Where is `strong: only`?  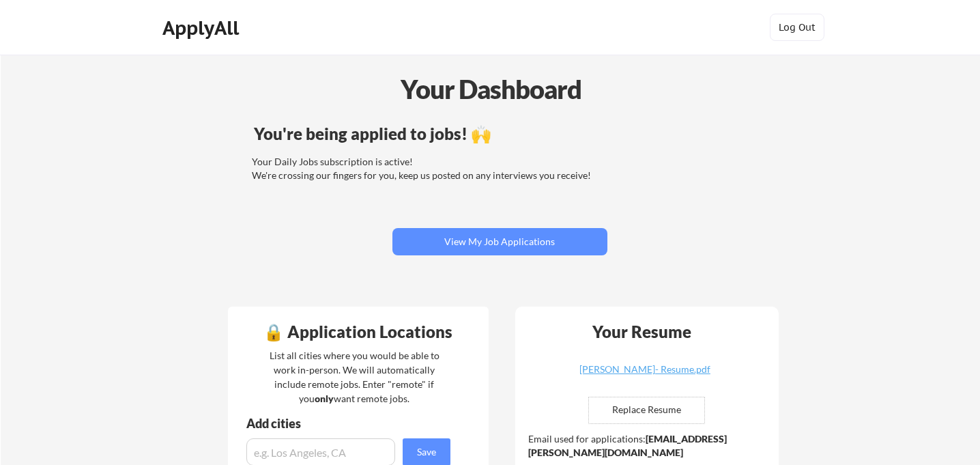 strong: only is located at coordinates (324, 398).